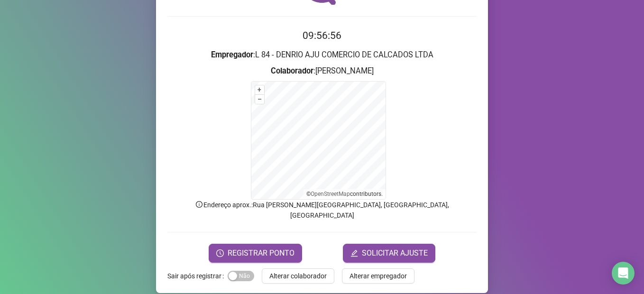  What do you see at coordinates (255, 253) in the screenshot?
I see `button: REGISTRAR PONTO` at bounding box center [255, 253].